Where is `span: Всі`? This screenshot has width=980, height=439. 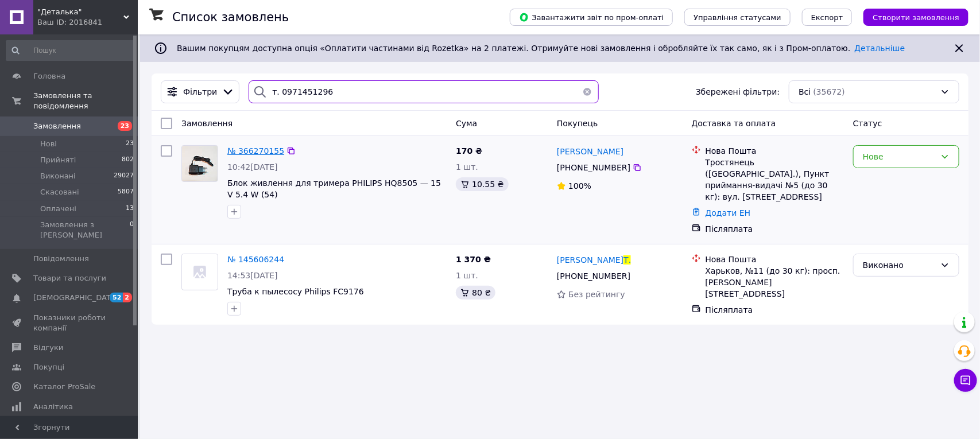 span: Всі is located at coordinates (804, 92).